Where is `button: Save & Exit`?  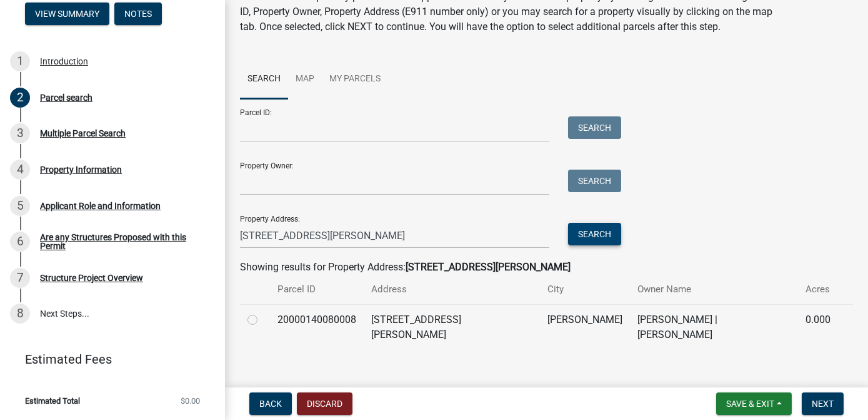 button: Save & Exit is located at coordinates (754, 403).